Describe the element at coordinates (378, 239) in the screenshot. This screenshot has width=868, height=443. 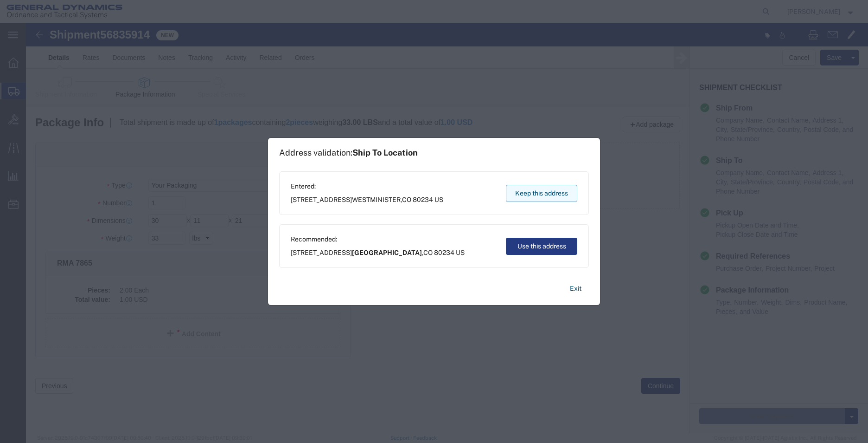
I see `span: Recommended:` at that location.